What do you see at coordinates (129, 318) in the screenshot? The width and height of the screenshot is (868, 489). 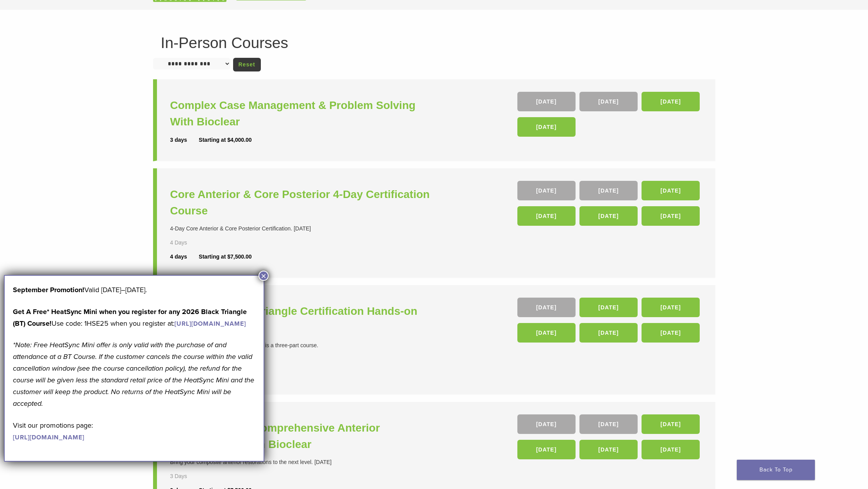 I see `strong: Get A Free* HeatSync Mini when you register for any 2026 Black Triangle (BT) Course!` at bounding box center [129, 318].